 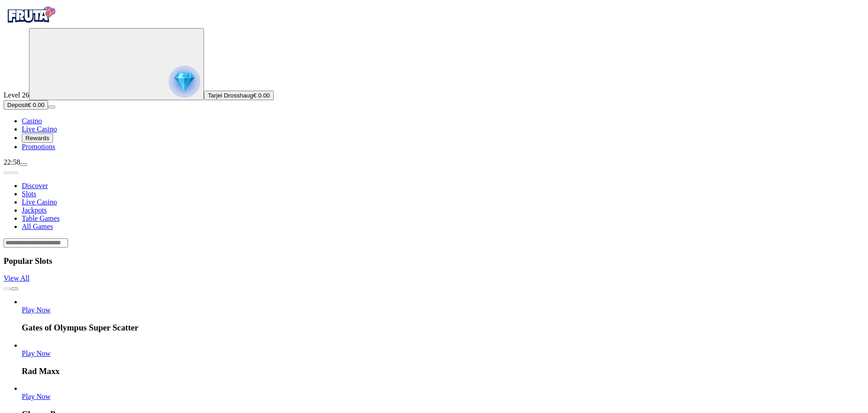 What do you see at coordinates (31, 15) in the screenshot?
I see `img: Fruta` at bounding box center [31, 15].